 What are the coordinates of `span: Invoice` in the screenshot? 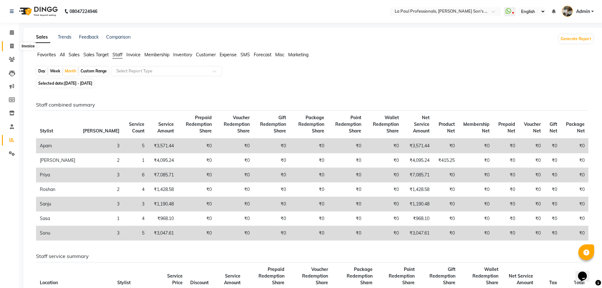 It's located at (133, 55).